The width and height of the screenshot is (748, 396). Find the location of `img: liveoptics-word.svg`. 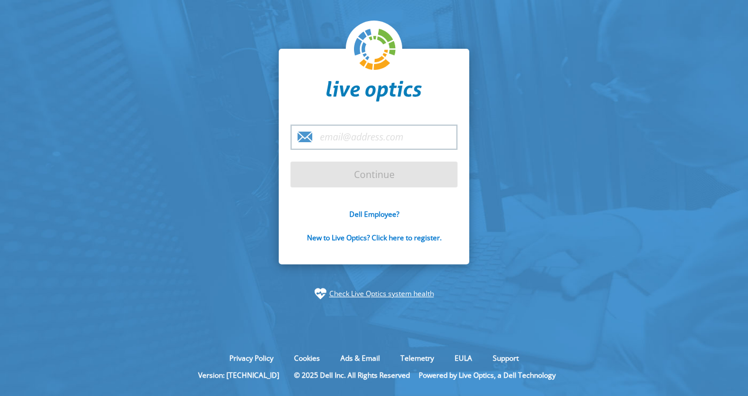

img: liveoptics-word.svg is located at coordinates (374, 91).